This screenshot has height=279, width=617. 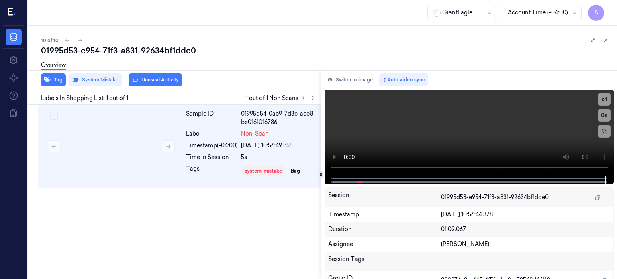 I want to click on a: Overview, so click(x=53, y=65).